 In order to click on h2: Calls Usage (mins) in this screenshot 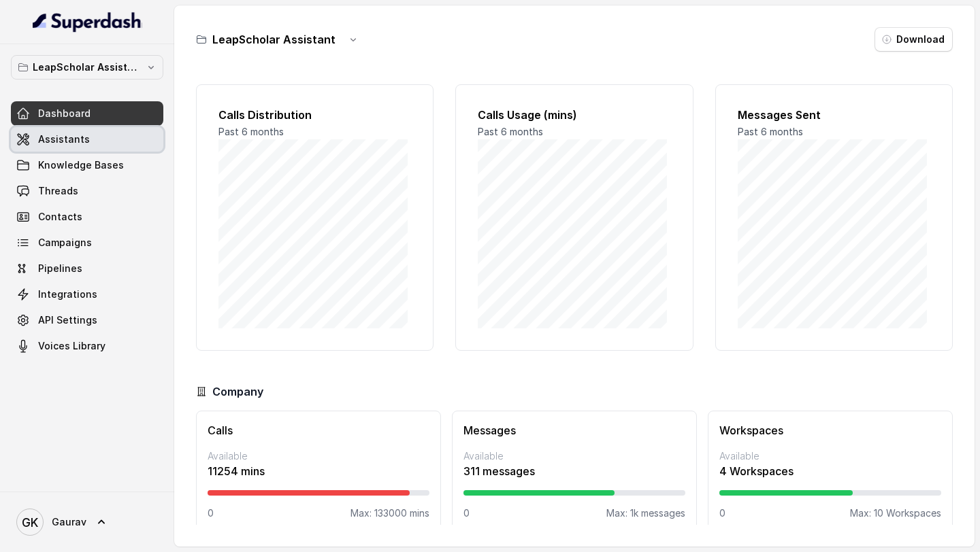, I will do `click(574, 115)`.